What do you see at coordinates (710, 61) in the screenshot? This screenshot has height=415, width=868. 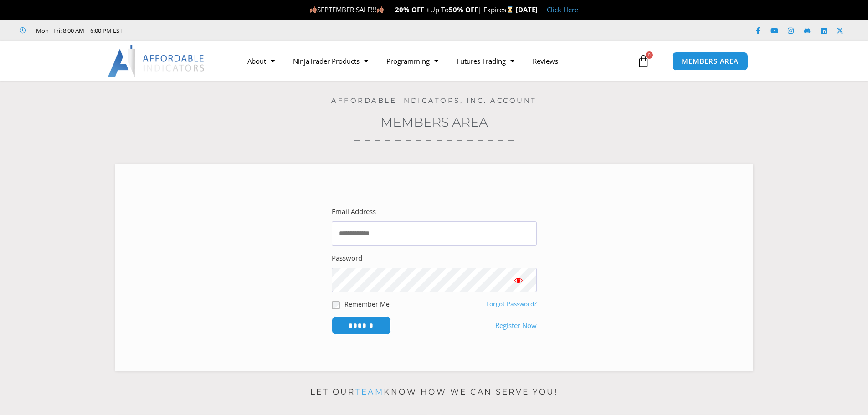 I see `a: MEMBERS AREA` at bounding box center [710, 61].